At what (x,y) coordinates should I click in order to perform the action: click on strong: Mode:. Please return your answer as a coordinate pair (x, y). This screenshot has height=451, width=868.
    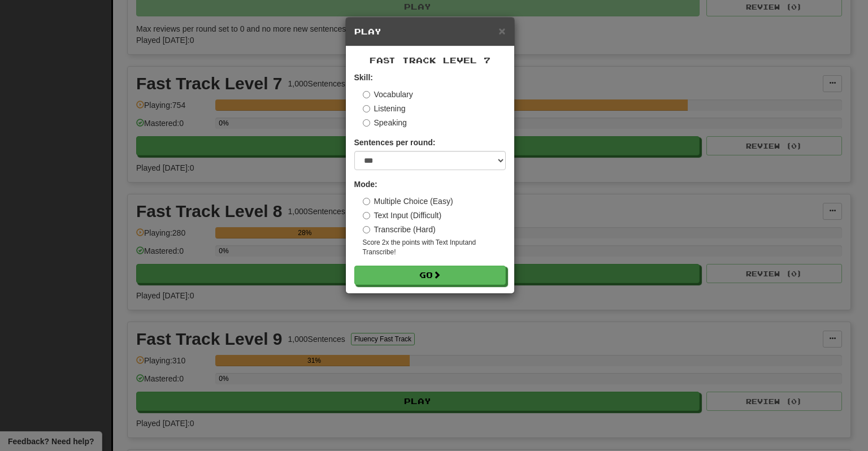
    Looking at the image, I should click on (366, 184).